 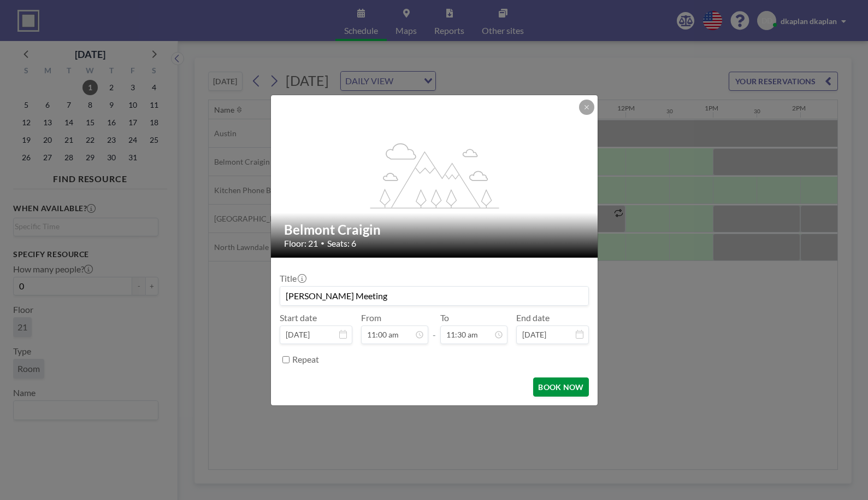 I want to click on label: Start date, so click(x=298, y=317).